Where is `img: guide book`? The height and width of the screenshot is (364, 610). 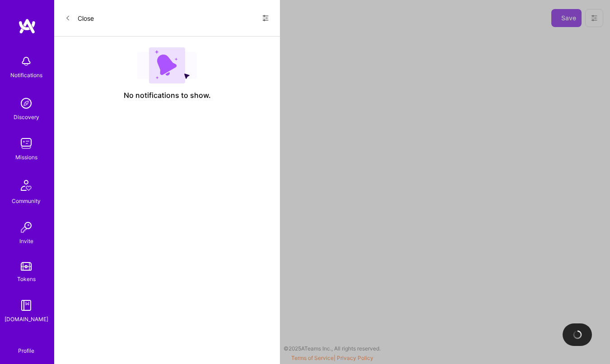 img: guide book is located at coordinates (26, 305).